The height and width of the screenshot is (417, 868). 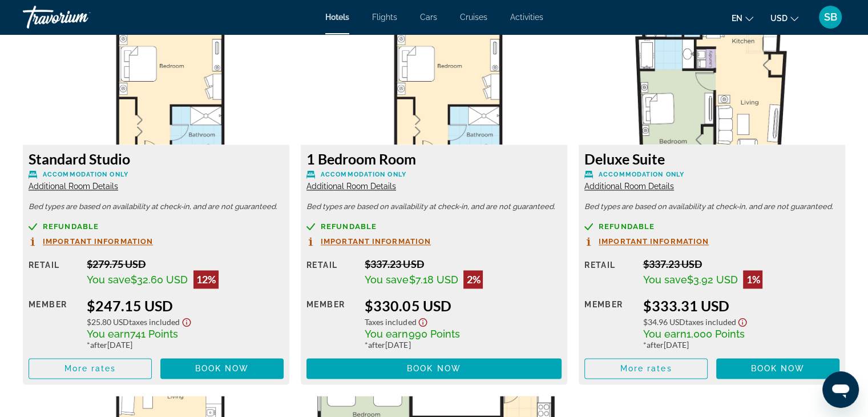 I want to click on div: 12%, so click(x=206, y=279).